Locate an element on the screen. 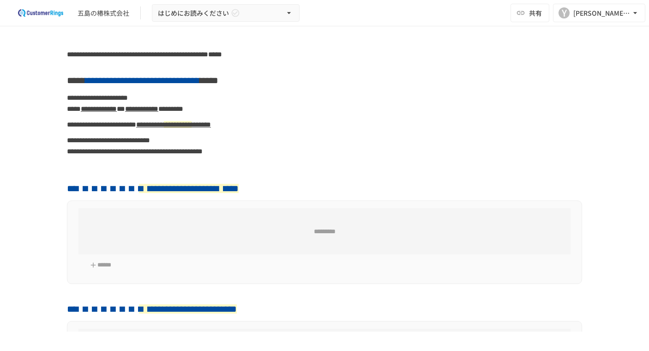  button: 共有 is located at coordinates (530, 13).